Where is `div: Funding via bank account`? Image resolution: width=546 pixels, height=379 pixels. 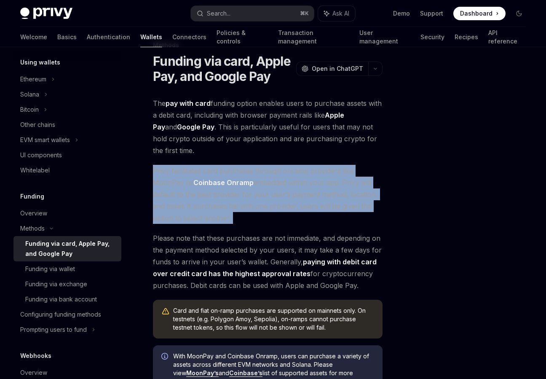
div: Funding via bank account is located at coordinates (61, 299).